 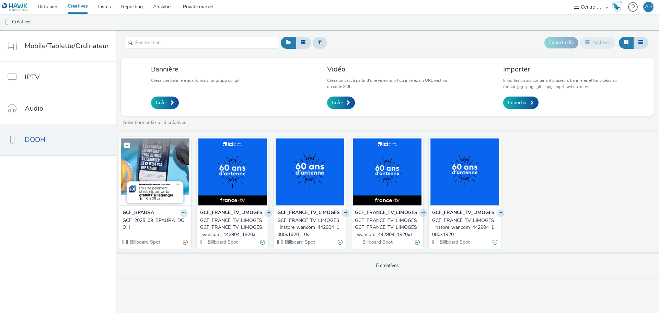 What do you see at coordinates (563, 83) in the screenshot?
I see `p: Importez un zip contenant plusieurs bannières et/ou vidéos au format .jpg, .png, .gif, .mpg, .mp4...` at bounding box center [563, 83].